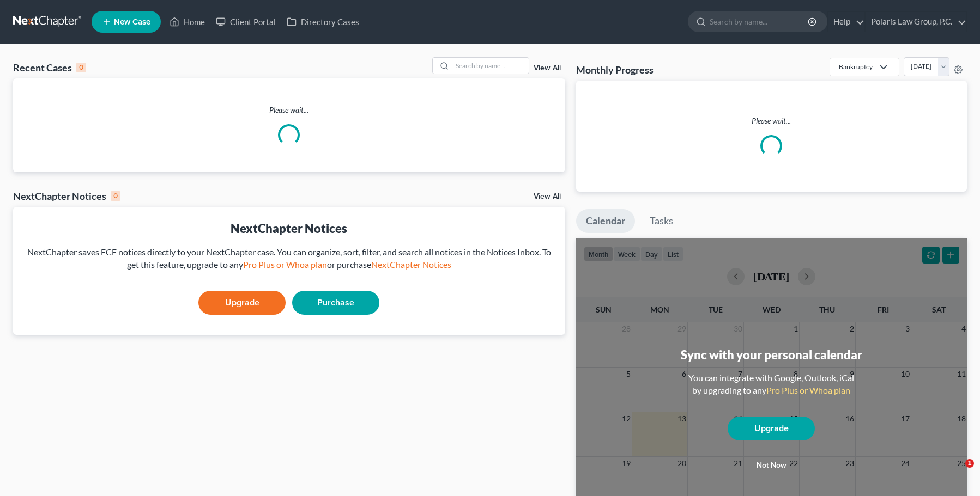 This screenshot has width=980, height=496. I want to click on div: Bankruptcy, so click(855, 66).